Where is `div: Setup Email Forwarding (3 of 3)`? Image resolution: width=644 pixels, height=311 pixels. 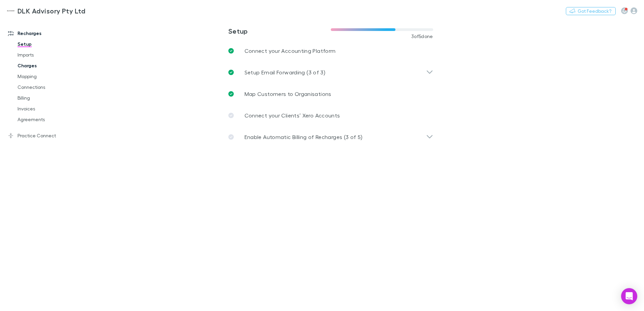 div: Setup Email Forwarding (3 of 3) is located at coordinates (331, 72).